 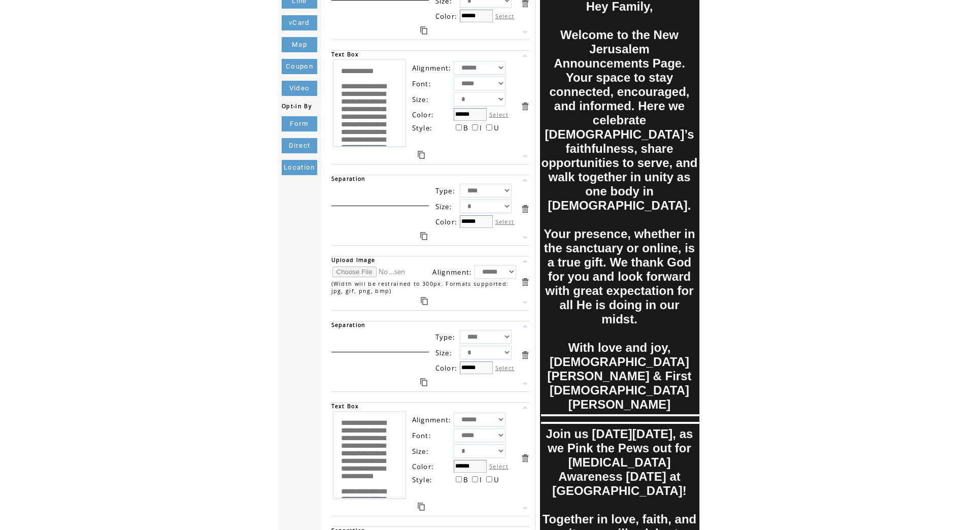 I want to click on a: Coupon, so click(x=300, y=67).